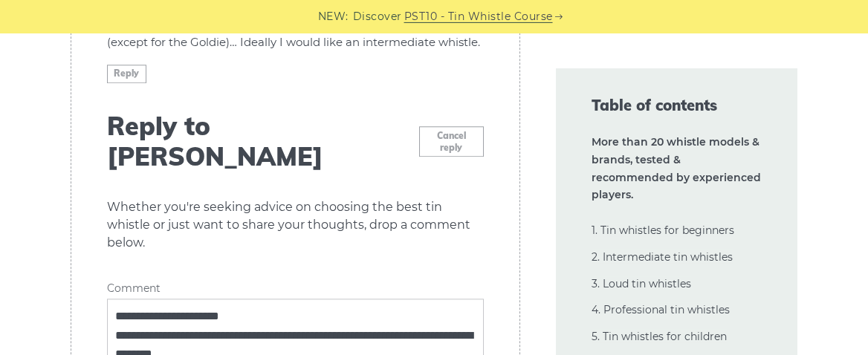  I want to click on span: NEW:, so click(333, 16).